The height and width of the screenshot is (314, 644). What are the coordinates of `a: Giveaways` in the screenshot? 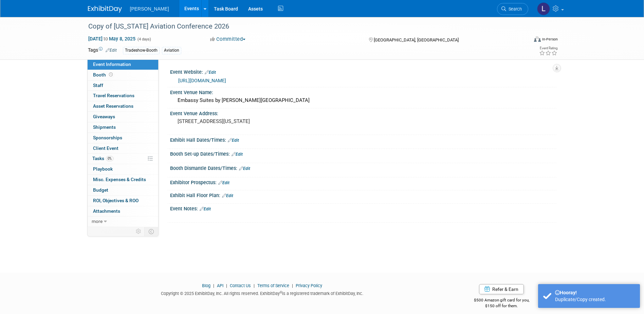 It's located at (123, 117).